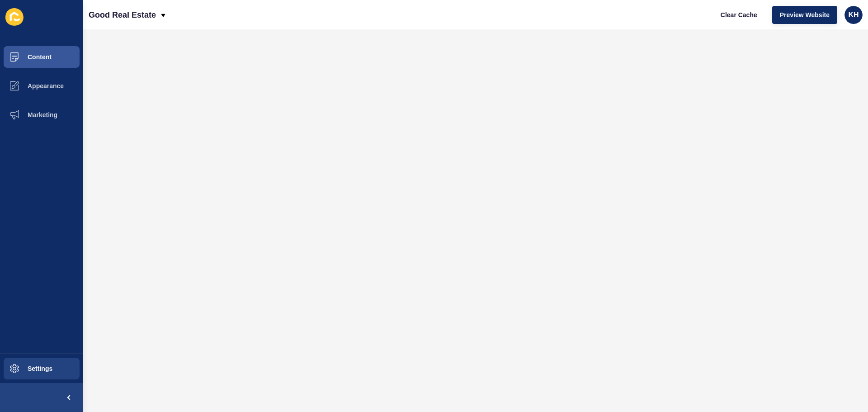 The width and height of the screenshot is (868, 412). Describe the element at coordinates (739, 15) in the screenshot. I see `button: Clear Cache` at that location.